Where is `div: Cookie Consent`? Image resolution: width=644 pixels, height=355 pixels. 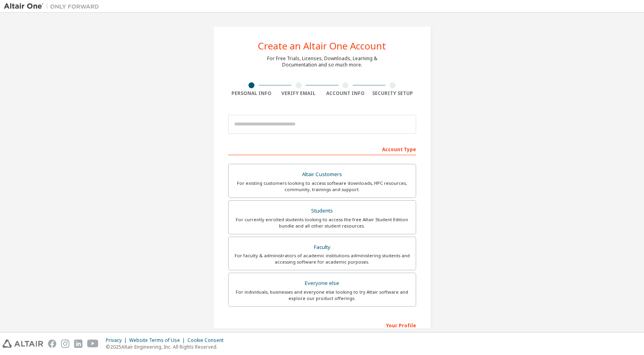 div: Cookie Consent is located at coordinates (208, 341).